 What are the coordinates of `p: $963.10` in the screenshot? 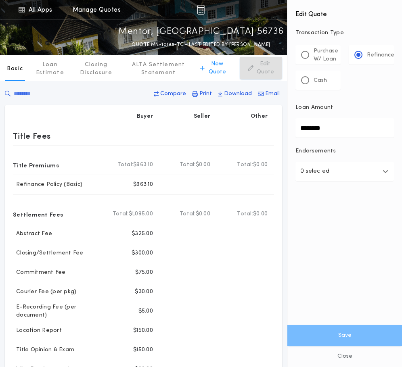 It's located at (143, 185).